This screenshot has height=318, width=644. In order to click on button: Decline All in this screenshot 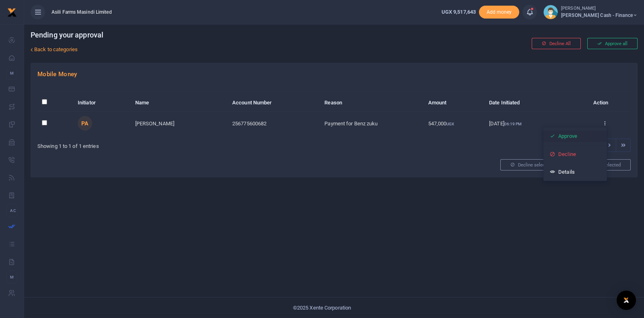, I will do `click(556, 44)`.